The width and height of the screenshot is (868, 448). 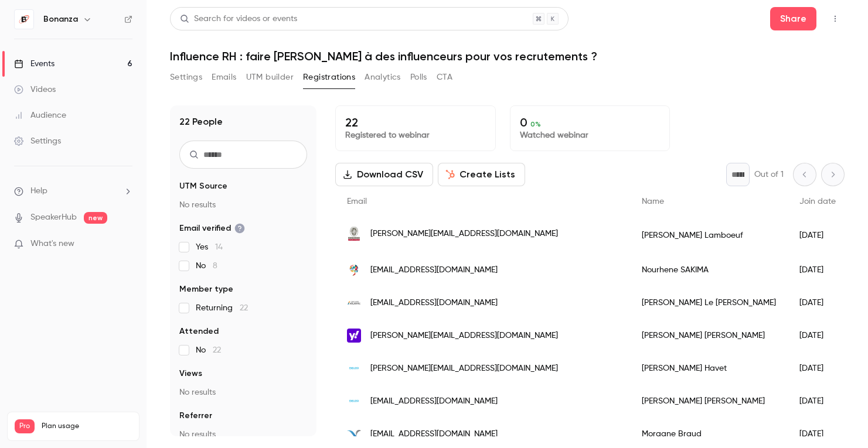 What do you see at coordinates (34, 64) in the screenshot?
I see `div: Events` at bounding box center [34, 64].